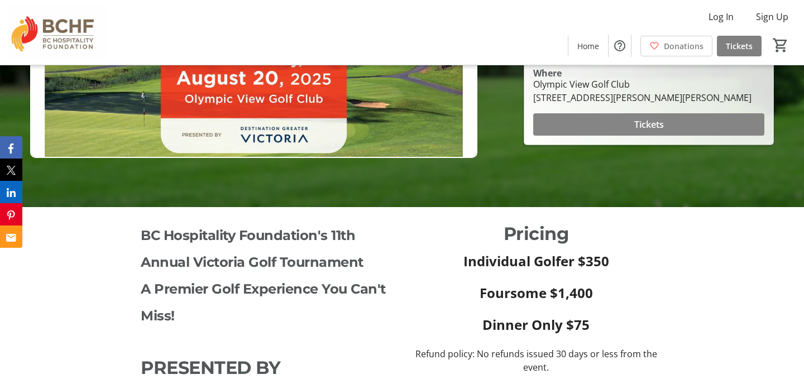 Image resolution: width=804 pixels, height=384 pixels. What do you see at coordinates (252, 248) in the screenshot?
I see `span: BC Hospitality Foundation's 11th Annual Victoria Golf Tournament` at bounding box center [252, 248].